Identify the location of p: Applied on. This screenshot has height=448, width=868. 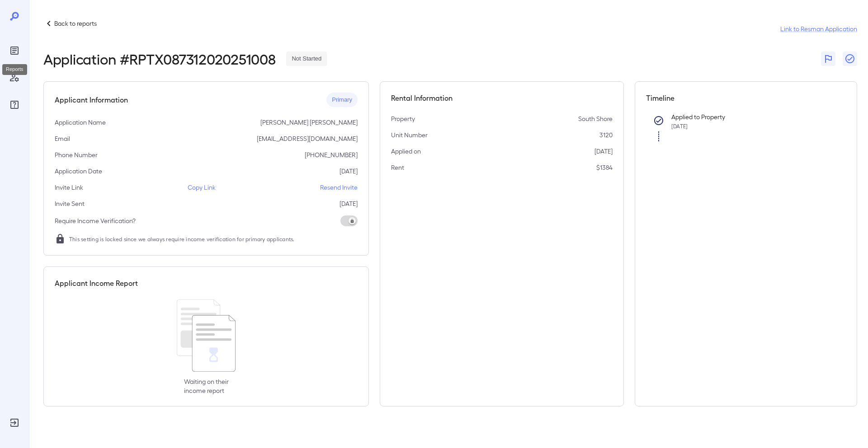
(405, 152).